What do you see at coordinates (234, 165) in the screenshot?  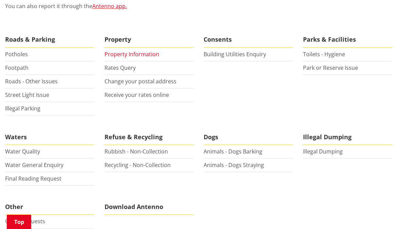 I see `a: Animals - Dogs Straying` at bounding box center [234, 165].